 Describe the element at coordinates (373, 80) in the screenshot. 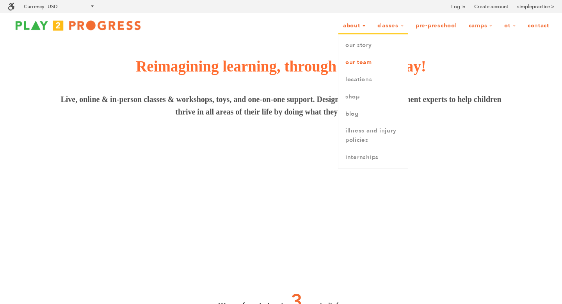

I see `a: Locations` at that location.